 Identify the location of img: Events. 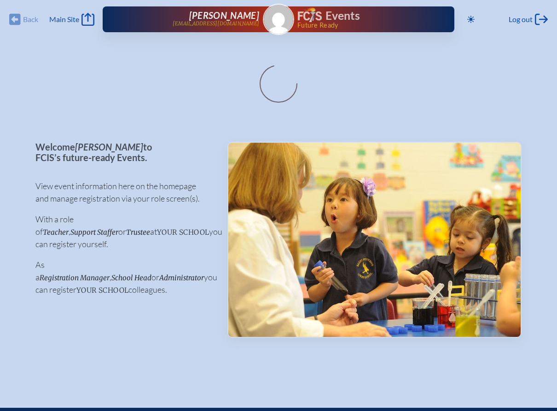
(374, 240).